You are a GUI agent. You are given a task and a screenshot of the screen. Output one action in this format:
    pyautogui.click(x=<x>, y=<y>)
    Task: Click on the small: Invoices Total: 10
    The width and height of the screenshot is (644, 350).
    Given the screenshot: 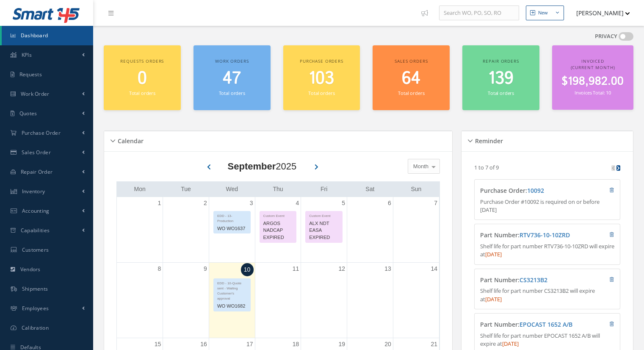 What is the action you would take?
    pyautogui.click(x=592, y=92)
    